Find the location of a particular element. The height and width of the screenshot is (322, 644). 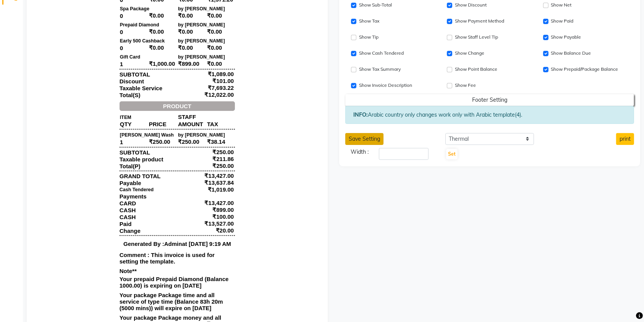

strong: INFO: is located at coordinates (361, 115).